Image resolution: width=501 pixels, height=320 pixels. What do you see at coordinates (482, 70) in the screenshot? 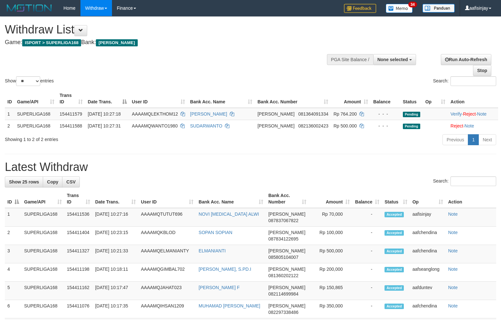
I see `a: Stop` at bounding box center [482, 70].